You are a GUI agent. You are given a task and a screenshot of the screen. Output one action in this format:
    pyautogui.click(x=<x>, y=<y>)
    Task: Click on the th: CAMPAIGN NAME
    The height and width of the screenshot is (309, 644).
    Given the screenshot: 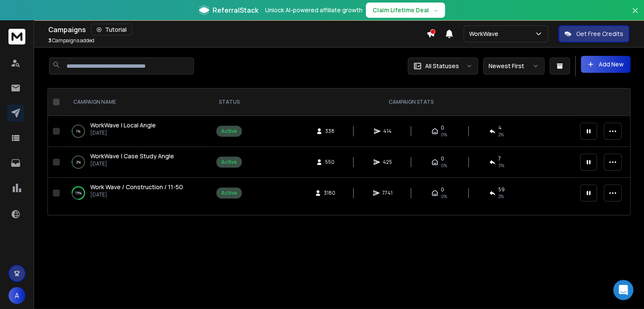 What is the action you would take?
    pyautogui.click(x=137, y=102)
    